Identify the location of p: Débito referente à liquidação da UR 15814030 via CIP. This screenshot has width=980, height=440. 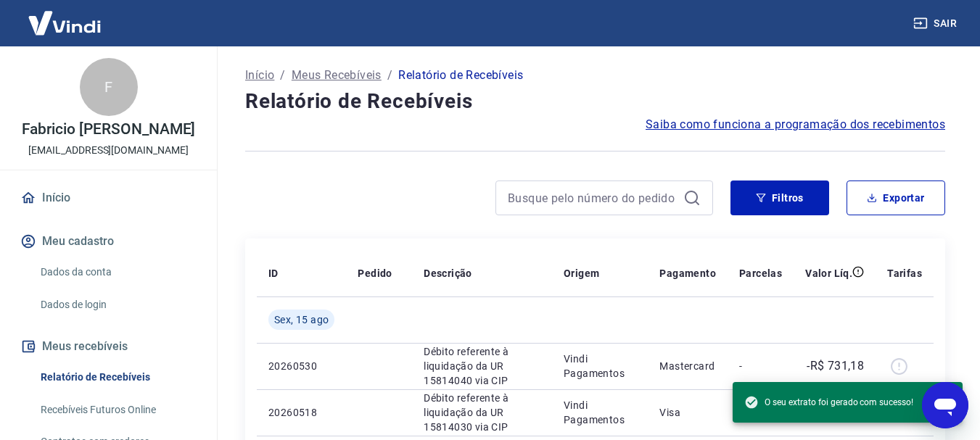
(482, 413).